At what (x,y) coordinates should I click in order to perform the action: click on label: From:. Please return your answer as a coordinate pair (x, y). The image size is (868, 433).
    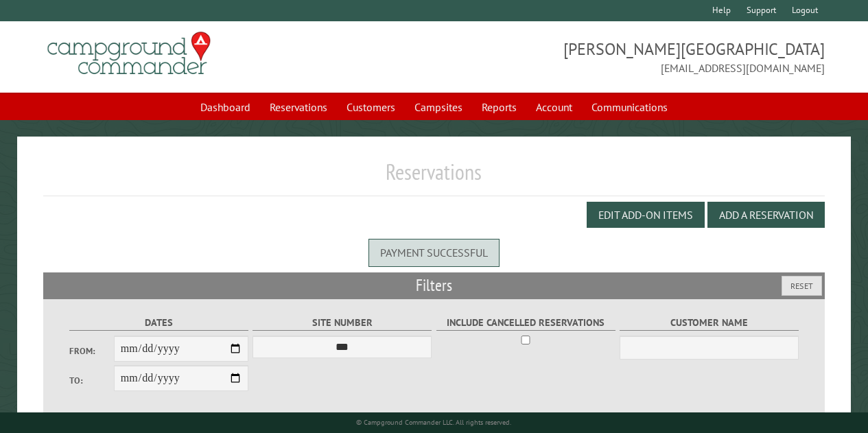
    Looking at the image, I should click on (91, 351).